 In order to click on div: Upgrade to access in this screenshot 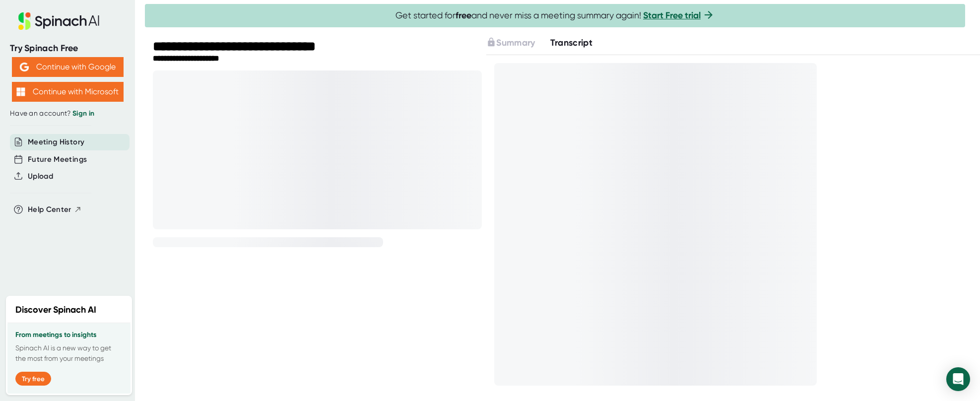, I will do `click(518, 43)`.